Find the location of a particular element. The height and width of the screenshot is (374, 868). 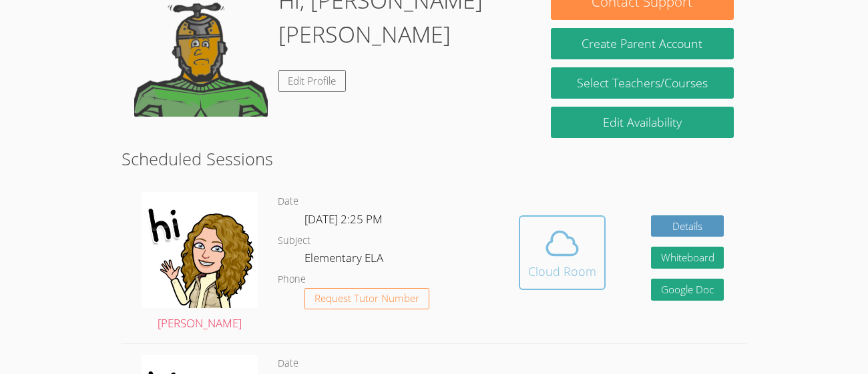

h2: Scheduled Sessions is located at coordinates (434, 159).